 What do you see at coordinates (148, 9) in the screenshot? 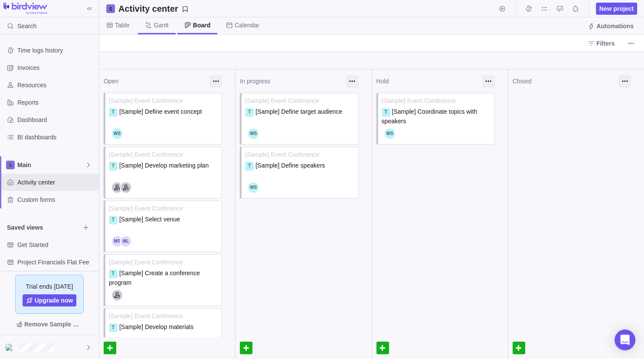
I see `h2: Activity center` at bounding box center [148, 9].